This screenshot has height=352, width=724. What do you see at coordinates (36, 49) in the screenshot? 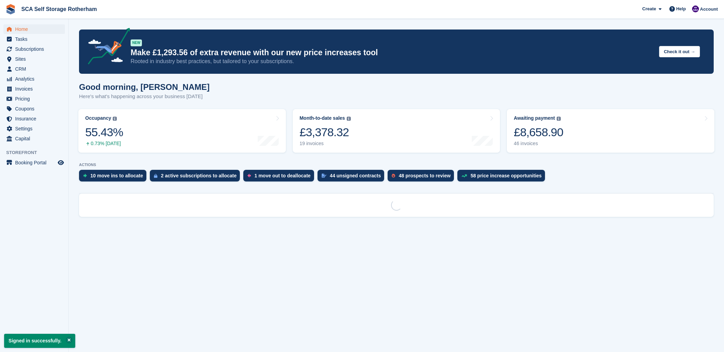
I see `span: Subscriptions` at bounding box center [36, 49].